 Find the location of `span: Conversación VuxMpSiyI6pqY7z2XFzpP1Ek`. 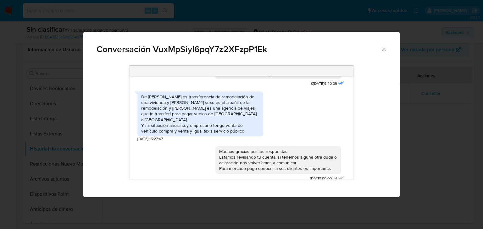

span: Conversación VuxMpSiyI6pqY7z2XFzpP1Ek is located at coordinates (239, 49).